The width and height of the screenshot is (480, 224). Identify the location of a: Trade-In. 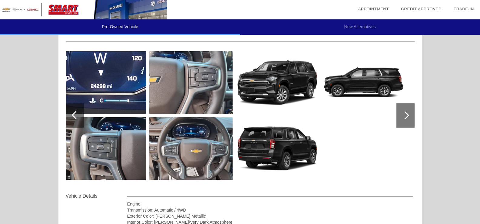
(463, 9).